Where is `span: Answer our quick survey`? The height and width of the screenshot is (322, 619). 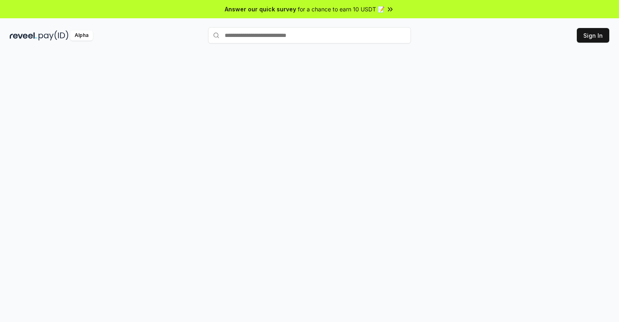
span: Answer our quick survey is located at coordinates (260, 9).